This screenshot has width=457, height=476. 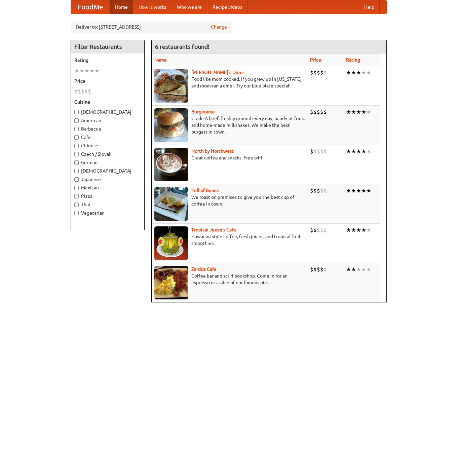 What do you see at coordinates (229, 279) in the screenshot?
I see `p: Coffee bar and sci-fi bookshop. Come in for an espresso or a slice of our famous pie.` at bounding box center [229, 279].